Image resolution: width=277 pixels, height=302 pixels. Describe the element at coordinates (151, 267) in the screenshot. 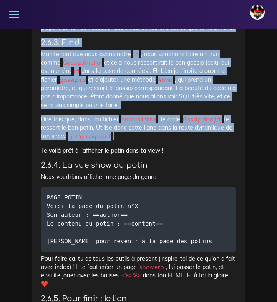

I see `code: show.erb` at that location.